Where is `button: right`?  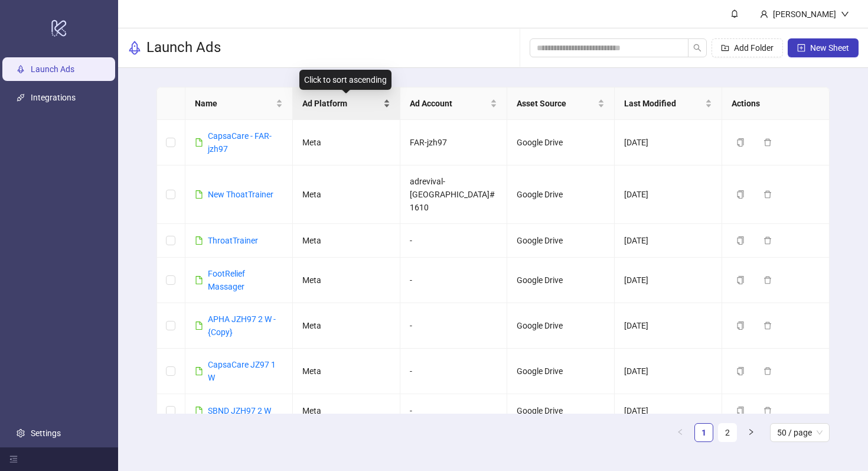 button: right is located at coordinates (751, 432).